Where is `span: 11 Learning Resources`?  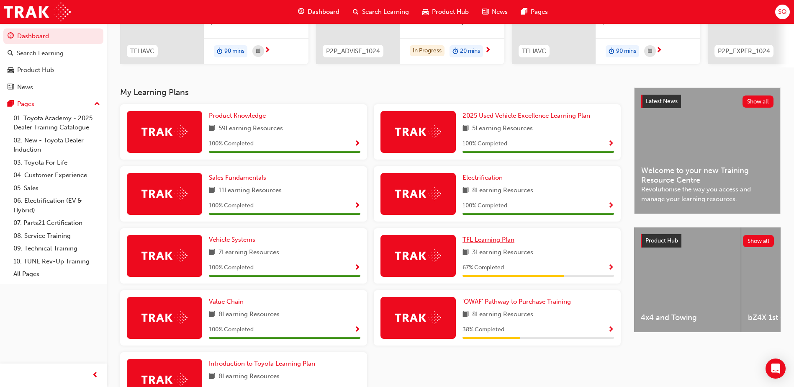
span: 11 Learning Resources is located at coordinates (250, 191).